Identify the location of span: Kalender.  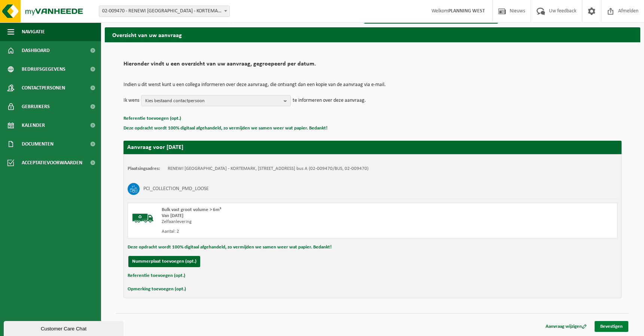
(34, 125).